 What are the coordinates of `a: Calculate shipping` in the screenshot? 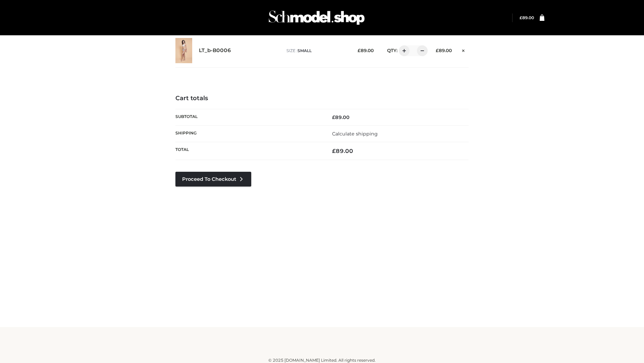 It's located at (355, 134).